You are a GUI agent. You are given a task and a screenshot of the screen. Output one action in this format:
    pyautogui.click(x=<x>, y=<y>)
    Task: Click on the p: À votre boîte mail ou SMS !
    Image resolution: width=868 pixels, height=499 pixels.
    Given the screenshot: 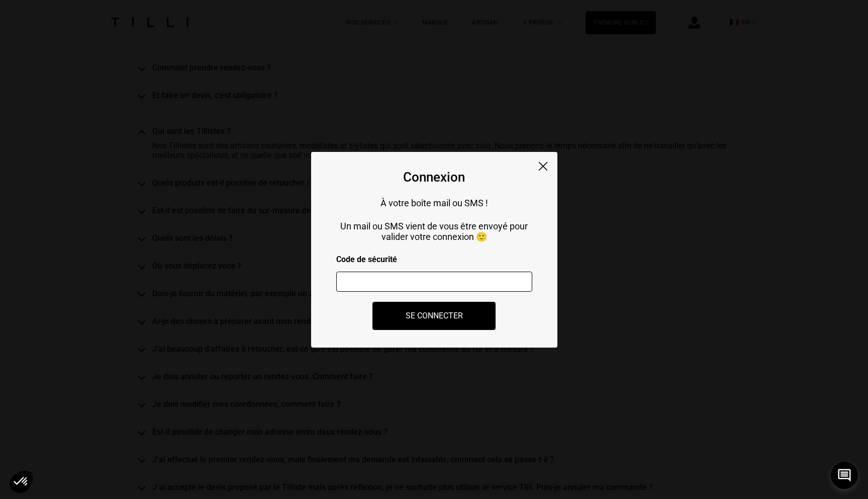 What is the action you would take?
    pyautogui.click(x=435, y=203)
    